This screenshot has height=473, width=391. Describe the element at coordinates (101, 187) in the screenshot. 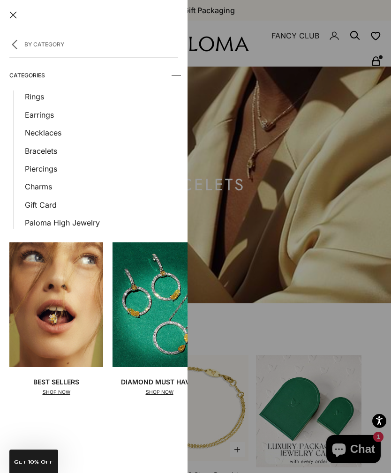

I see `a: Charms` at that location.